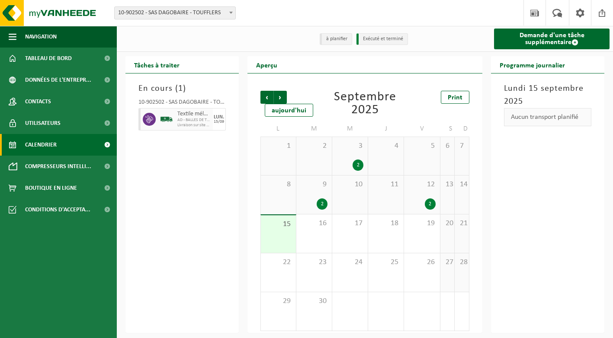 The width and height of the screenshot is (613, 338). I want to click on span: 8, so click(278, 185).